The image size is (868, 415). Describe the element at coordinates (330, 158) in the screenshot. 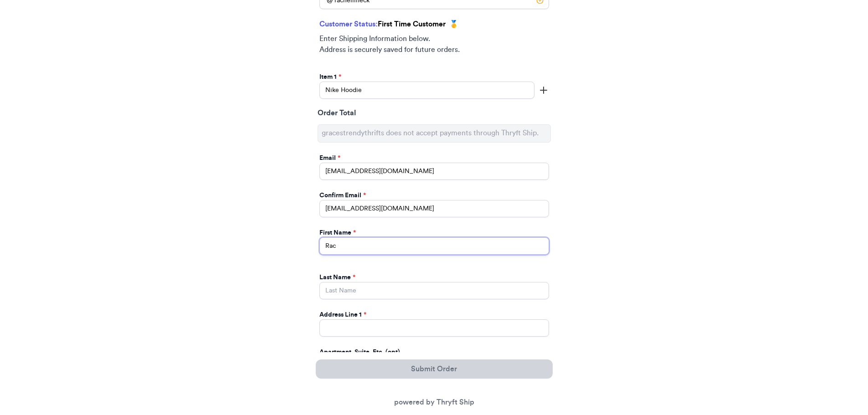

I see `label: Email` at that location.